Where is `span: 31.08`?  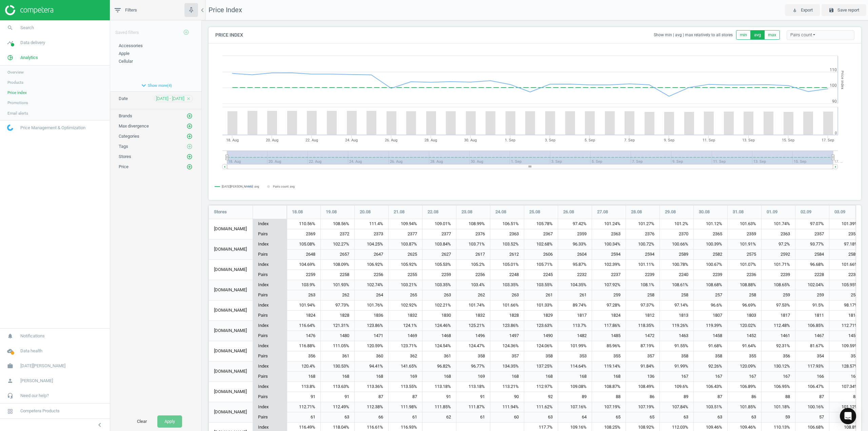 span: 31.08 is located at coordinates (738, 212).